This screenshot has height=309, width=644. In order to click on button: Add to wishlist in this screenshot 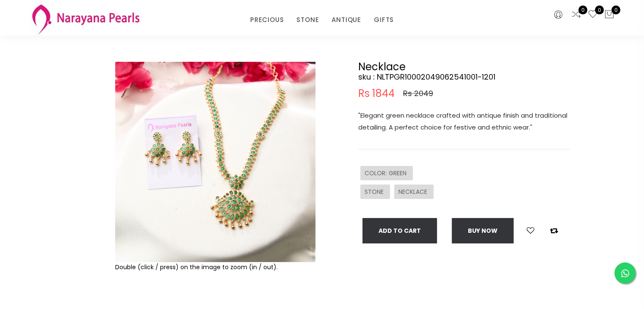, I will do `click(531, 231)`.